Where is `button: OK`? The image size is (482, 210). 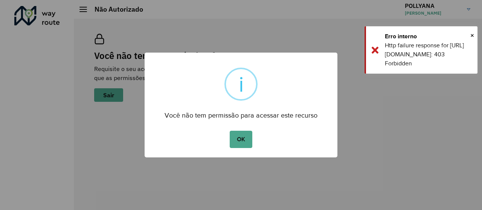
button: OK is located at coordinates (240, 140).